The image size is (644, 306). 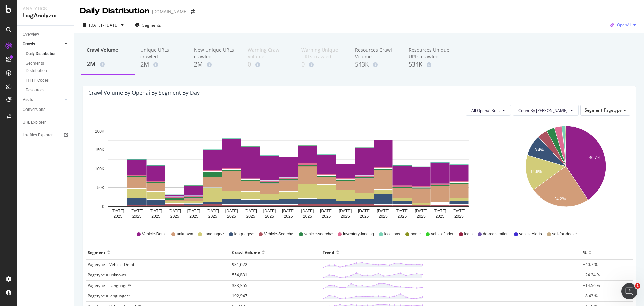 What do you see at coordinates (152, 25) in the screenshot?
I see `span: Segments` at bounding box center [152, 25].